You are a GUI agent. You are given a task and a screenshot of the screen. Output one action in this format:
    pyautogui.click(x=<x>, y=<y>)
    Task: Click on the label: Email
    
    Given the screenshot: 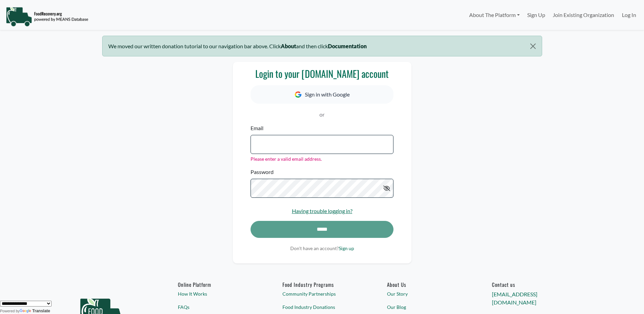 What is the action you would take?
    pyautogui.click(x=257, y=128)
    